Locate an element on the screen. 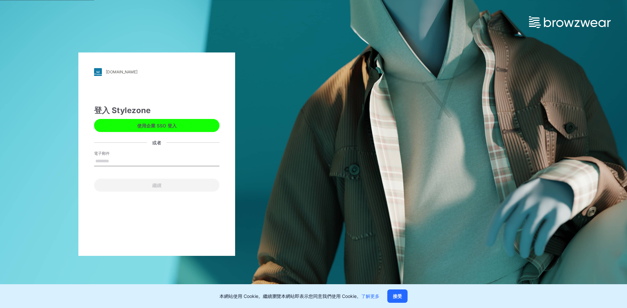 Image resolution: width=627 pixels, height=308 pixels. img: stylezone-logo.562084cfcfab977791bfbf7441f1a819.svg is located at coordinates (98, 72).